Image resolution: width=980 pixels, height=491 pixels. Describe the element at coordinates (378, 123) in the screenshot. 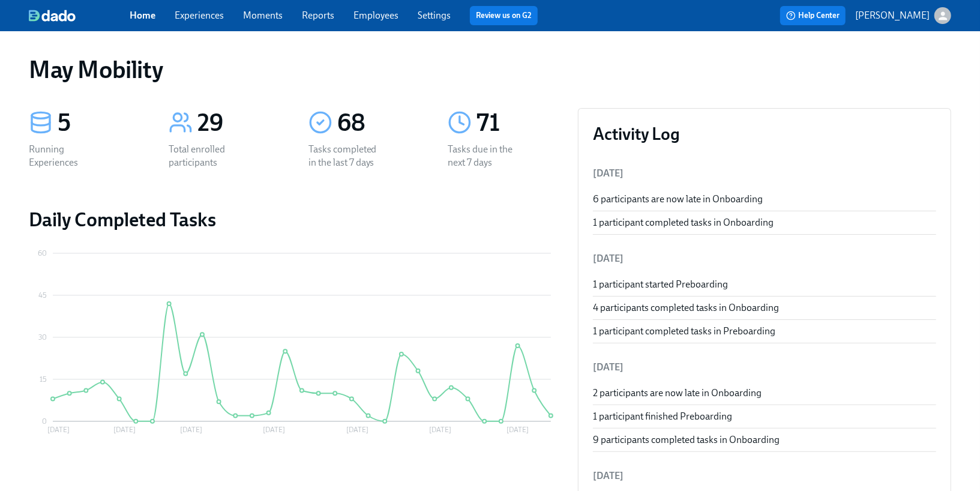

I see `div: 68` at that location.